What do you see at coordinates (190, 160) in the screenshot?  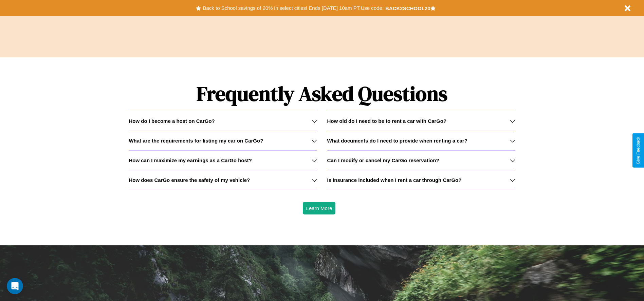 I see `h3: How can I maximize my earnings as a CarGo host?` at bounding box center [190, 160].